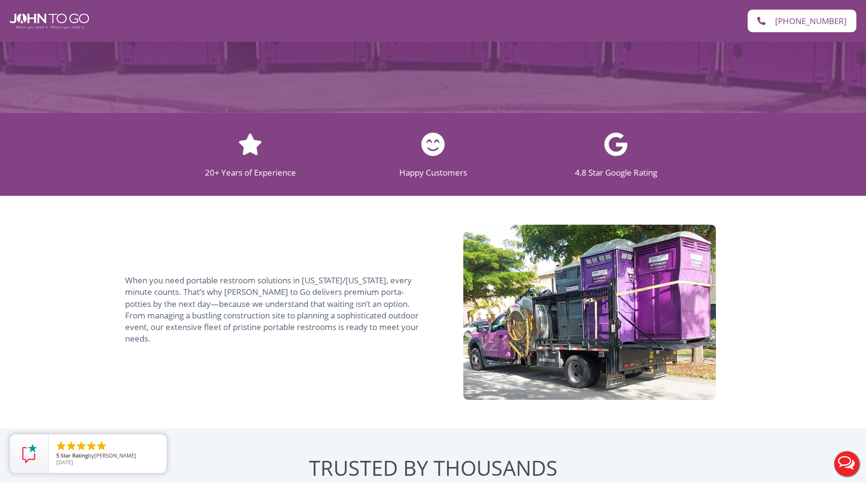 Image resolution: width=866 pixels, height=483 pixels. I want to click on span: 5, so click(58, 455).